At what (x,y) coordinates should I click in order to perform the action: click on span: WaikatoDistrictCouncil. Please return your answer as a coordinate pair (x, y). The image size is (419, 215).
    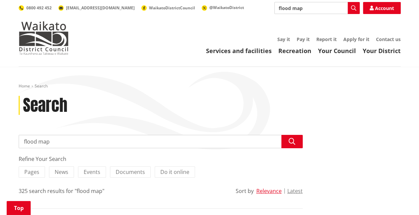
    Looking at the image, I should click on (172, 8).